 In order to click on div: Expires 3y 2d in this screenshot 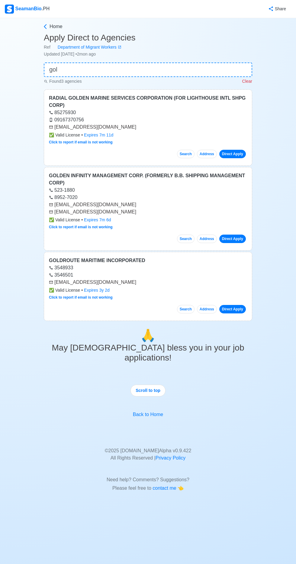, I will do `click(97, 290)`.